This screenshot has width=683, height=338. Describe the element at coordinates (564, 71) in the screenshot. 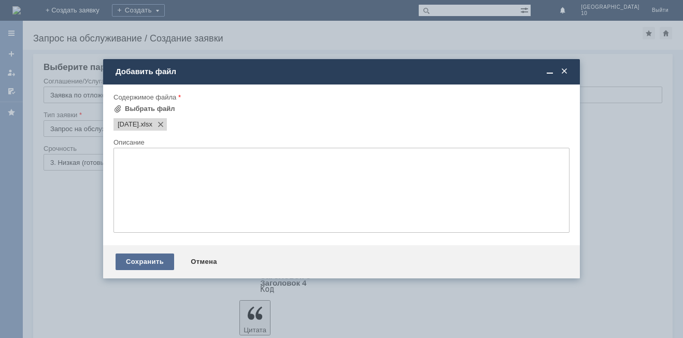

I see `span: Закрыть` at that location.